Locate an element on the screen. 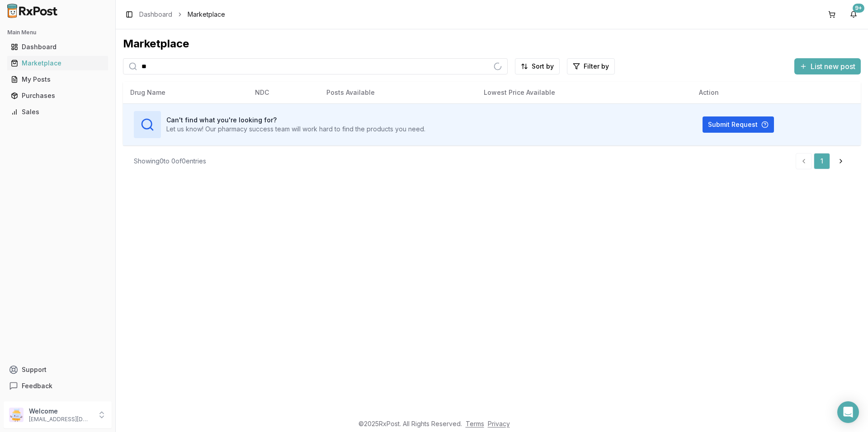 This screenshot has height=432, width=868. button: Submit Request is located at coordinates (738, 125).